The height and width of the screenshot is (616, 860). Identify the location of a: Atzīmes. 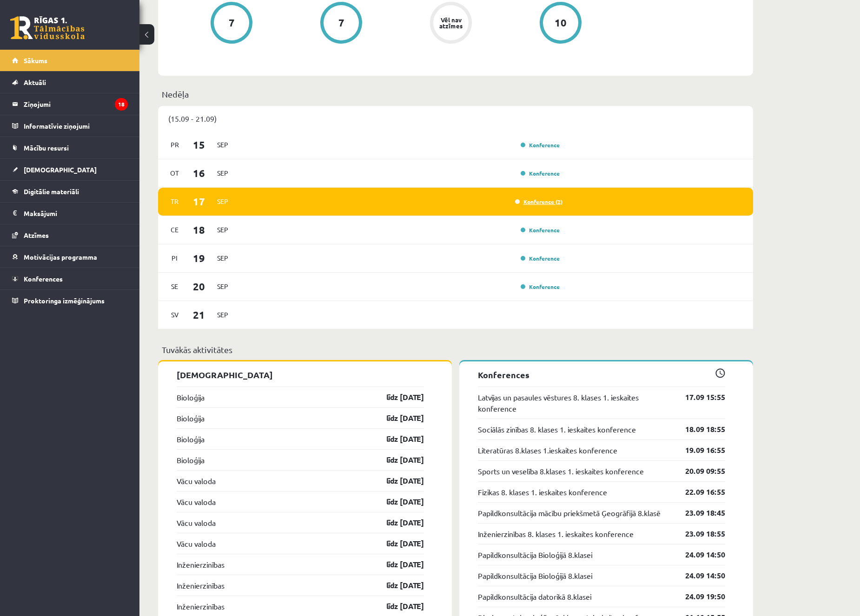
(70, 235).